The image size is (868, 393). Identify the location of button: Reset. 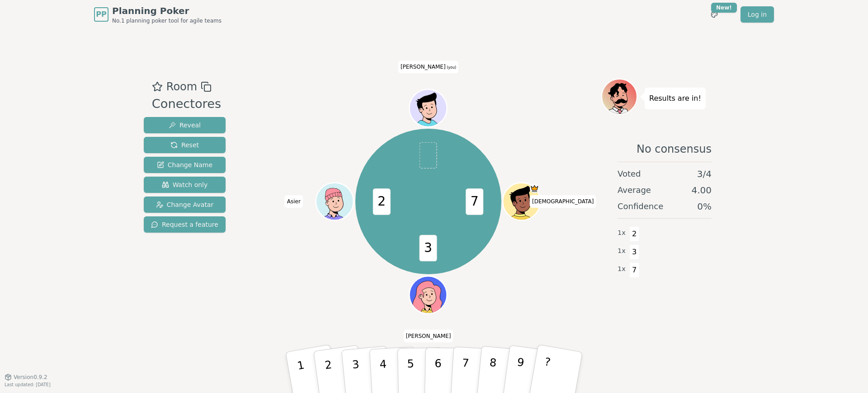
(185, 145).